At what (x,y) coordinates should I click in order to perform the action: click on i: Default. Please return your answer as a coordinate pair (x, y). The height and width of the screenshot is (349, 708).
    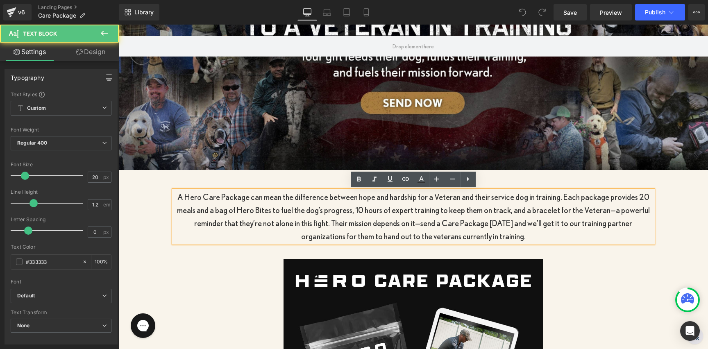
    Looking at the image, I should click on (26, 296).